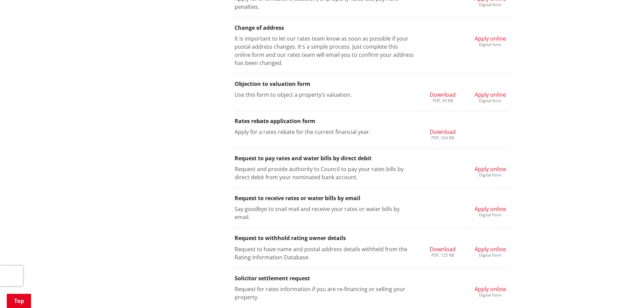  Describe the element at coordinates (324, 253) in the screenshot. I see `p: Request to have name and postal address details withheld from the Rating Information Database.` at that location.